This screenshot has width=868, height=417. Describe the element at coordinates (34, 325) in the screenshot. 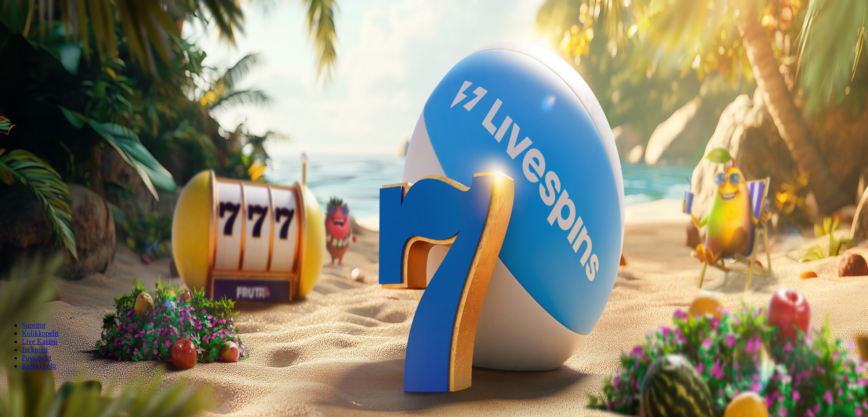

I see `span: Suositut` at that location.